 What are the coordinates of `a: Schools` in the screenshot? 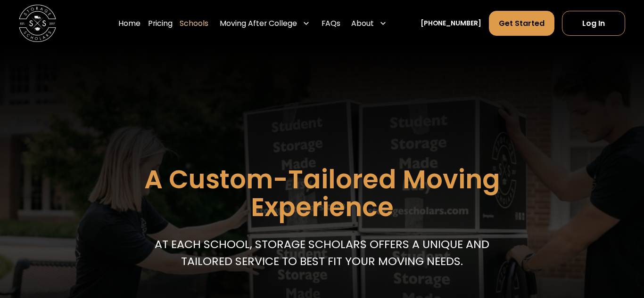 It's located at (194, 23).